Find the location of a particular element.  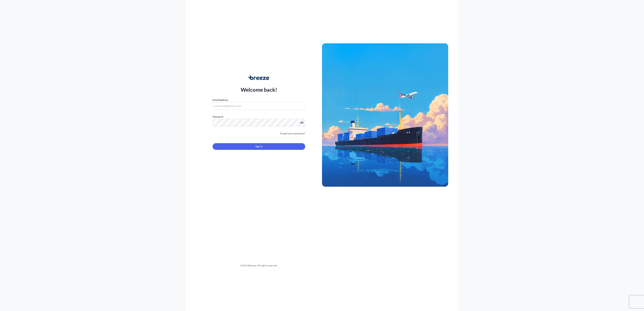

p: Welcome back! is located at coordinates (259, 90).